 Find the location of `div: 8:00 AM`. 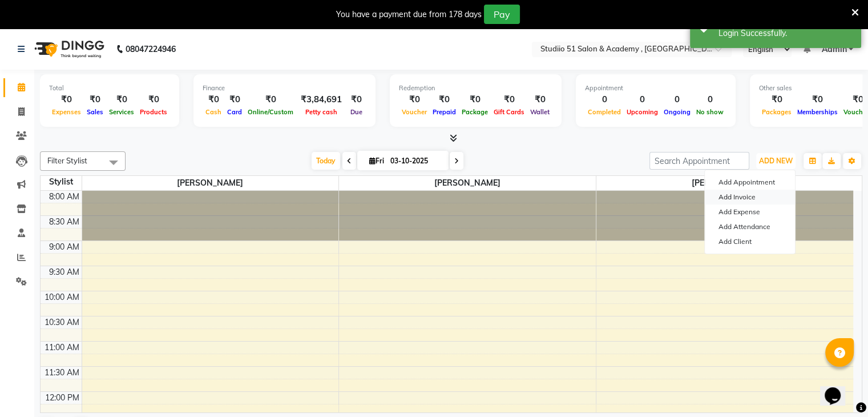

div: 8:00 AM is located at coordinates (64, 196).